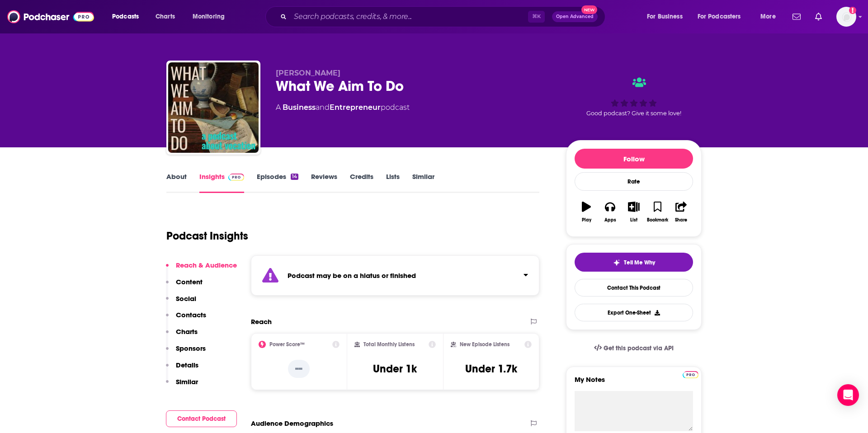 The width and height of the screenshot is (868, 433). What do you see at coordinates (769, 17) in the screenshot?
I see `span: More` at bounding box center [769, 17].